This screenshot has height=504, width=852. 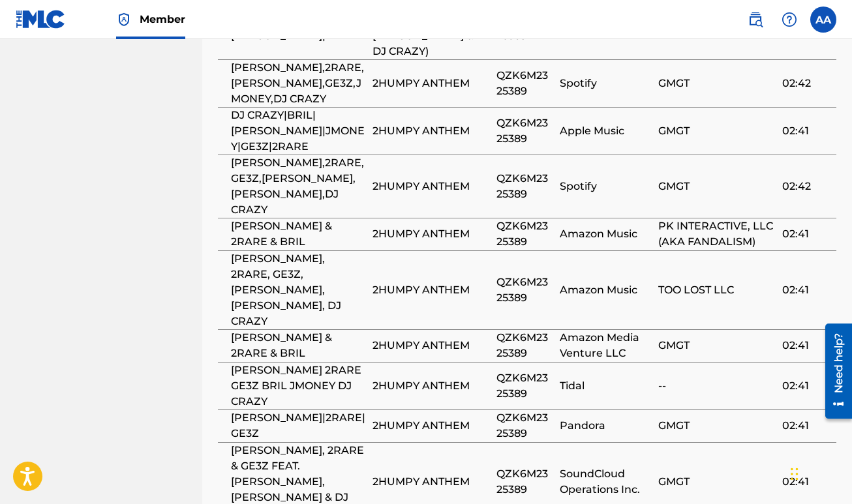 I want to click on img: help, so click(x=790, y=20).